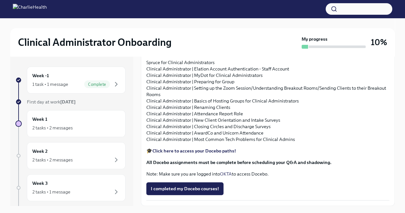 This screenshot has height=213, width=405. What do you see at coordinates (40, 151) in the screenshot?
I see `h6: Week 2` at bounding box center [40, 151].